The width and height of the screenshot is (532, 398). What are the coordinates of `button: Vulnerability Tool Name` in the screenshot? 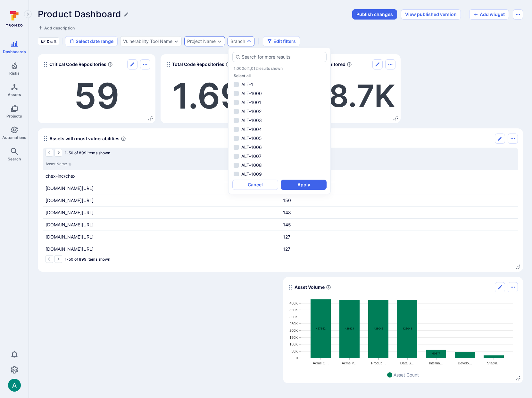 It's located at (148, 41).